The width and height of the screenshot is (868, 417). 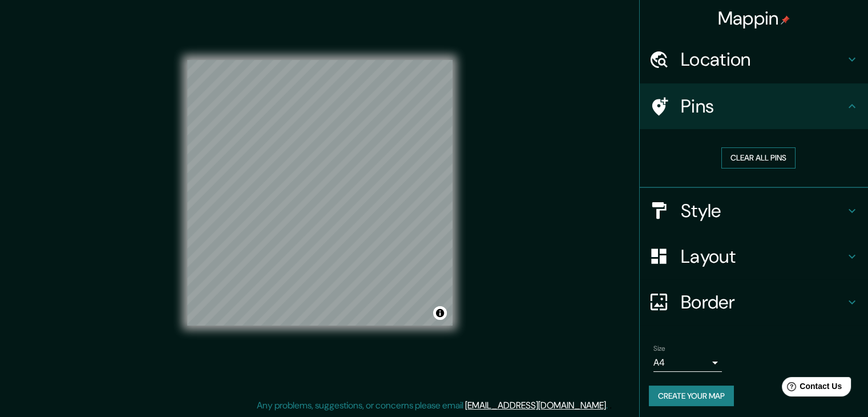 What do you see at coordinates (440, 313) in the screenshot?
I see `button: Toggle attribution` at bounding box center [440, 313].